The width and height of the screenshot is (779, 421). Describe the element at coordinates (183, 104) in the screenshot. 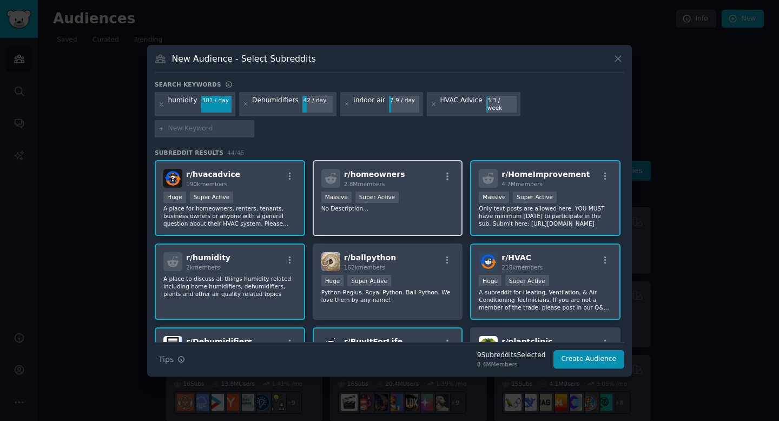

I see `div: humidity` at that location.